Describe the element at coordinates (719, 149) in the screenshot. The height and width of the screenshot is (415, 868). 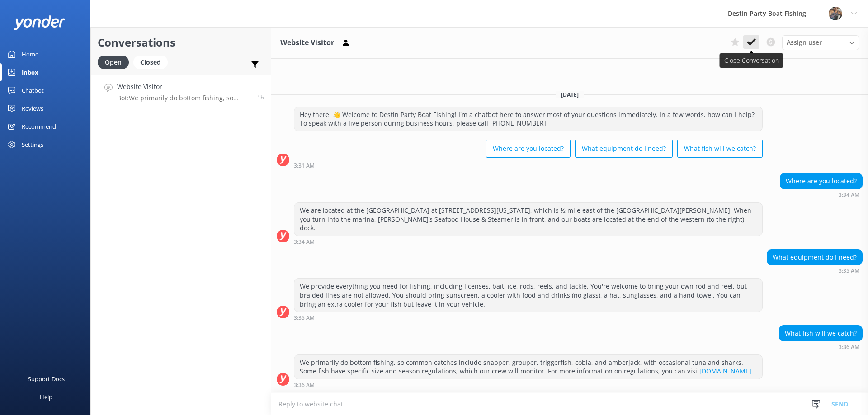
I see `button: What fish will we catch?` at that location.